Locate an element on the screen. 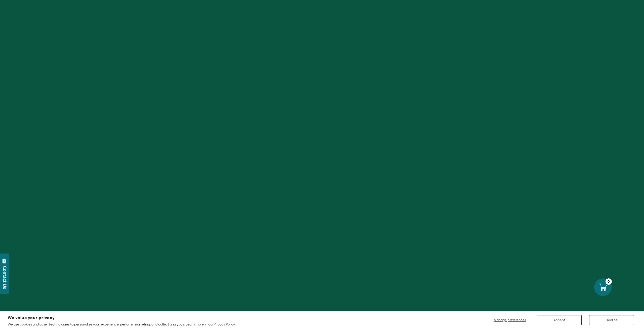  button: Decline is located at coordinates (612, 320).